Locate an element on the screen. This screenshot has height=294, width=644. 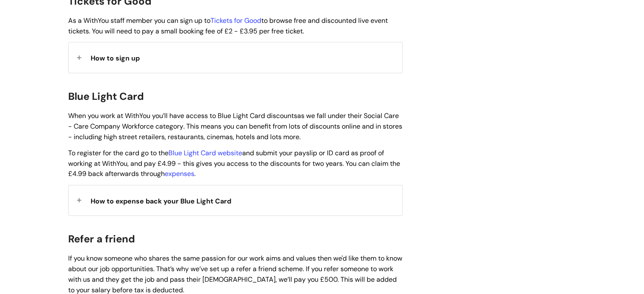
a: Tickets for Good is located at coordinates (236, 20).